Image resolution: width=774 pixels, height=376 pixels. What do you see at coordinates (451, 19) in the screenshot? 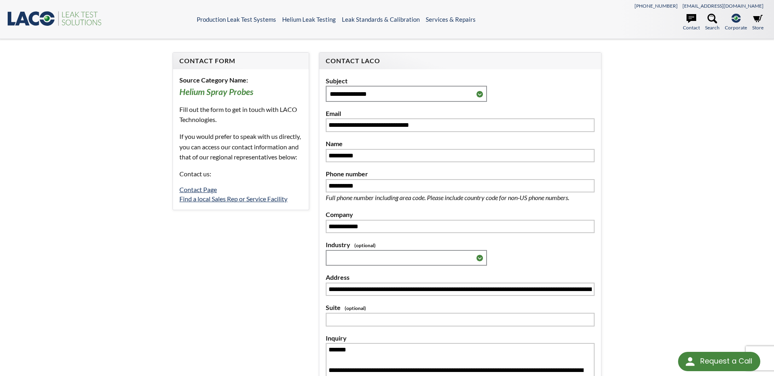
I see `a: Services & Repairs` at bounding box center [451, 19].